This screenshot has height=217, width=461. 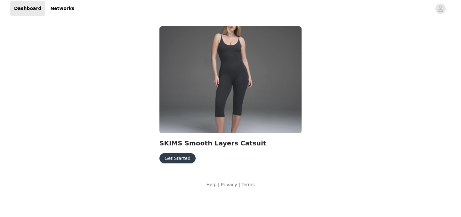 What do you see at coordinates (231, 79) in the screenshot?
I see `img: SKIMS` at bounding box center [231, 79].